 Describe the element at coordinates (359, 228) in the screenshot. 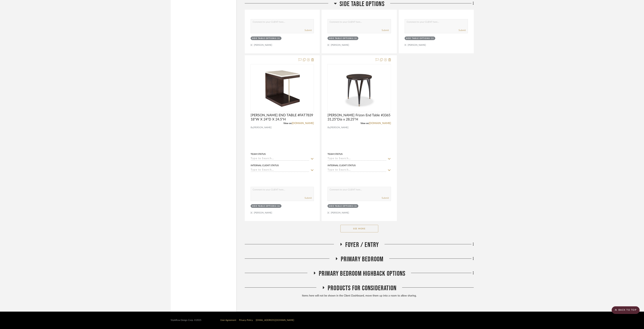

I see `button: See More` at that location.